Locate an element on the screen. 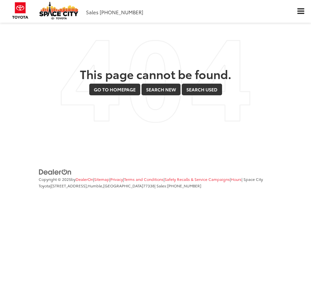 The image size is (311, 306). a: Search New is located at coordinates (161, 90).